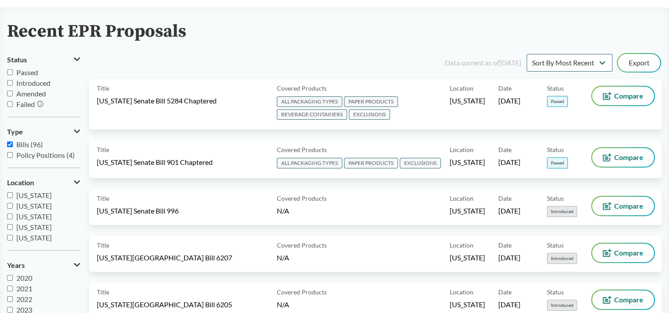 The width and height of the screenshot is (669, 313). What do you see at coordinates (10, 299) in the screenshot?
I see `input: 2022` at bounding box center [10, 299].